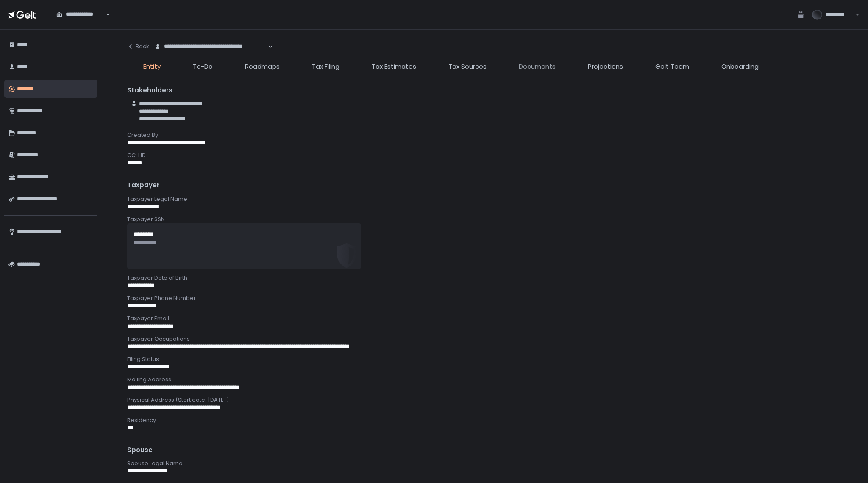 This screenshot has height=483, width=868. I want to click on div: Taxpayer Occupations, so click(492, 339).